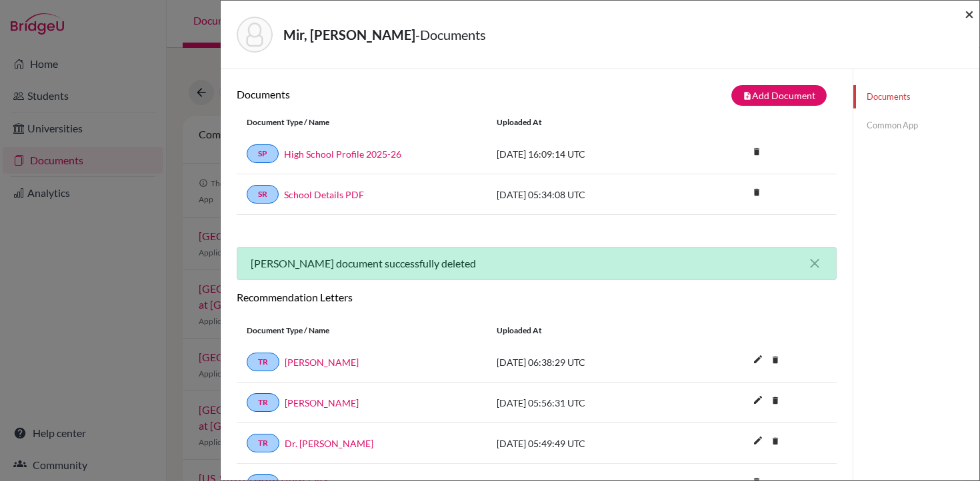 This screenshot has height=481, width=980. Describe the element at coordinates (815, 264) in the screenshot. I see `button: close` at that location.